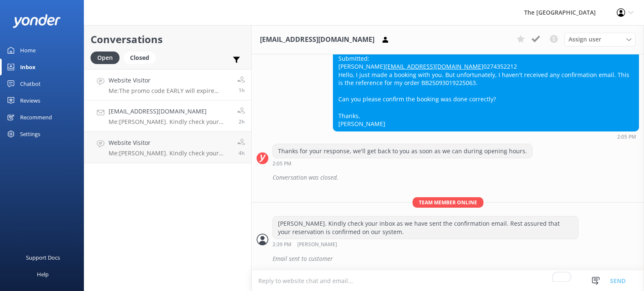 This screenshot has height=291, width=644. I want to click on h2: Conversations, so click(168, 40).